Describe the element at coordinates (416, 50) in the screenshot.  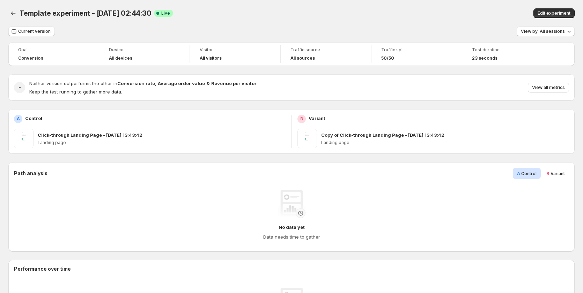
I see `span: Traffic split` at that location.